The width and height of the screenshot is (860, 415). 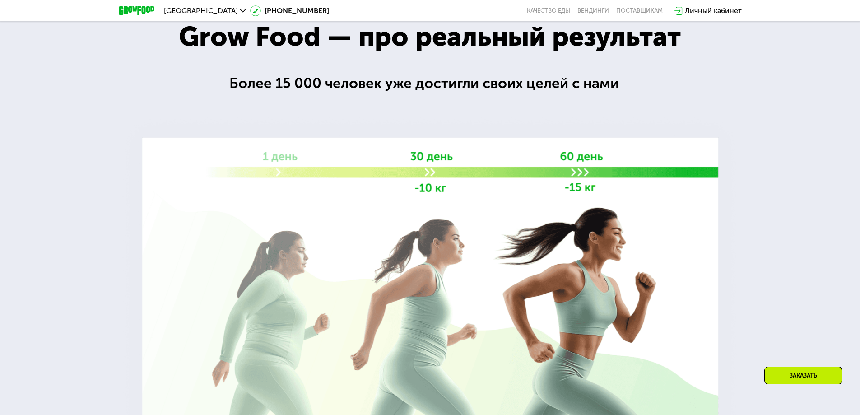 I want to click on div: Заказать, so click(x=803, y=375).